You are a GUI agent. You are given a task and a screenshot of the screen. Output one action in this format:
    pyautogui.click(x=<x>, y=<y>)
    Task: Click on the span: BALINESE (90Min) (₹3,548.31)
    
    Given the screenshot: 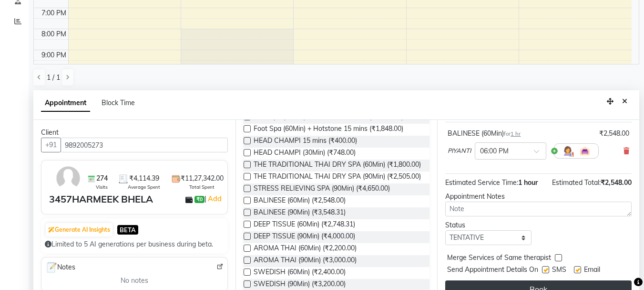 What is the action you would take?
    pyautogui.click(x=299, y=213)
    